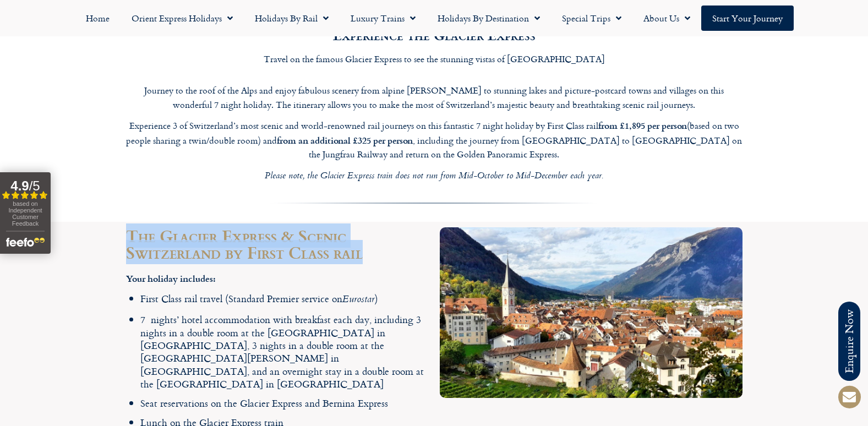 Image resolution: width=868 pixels, height=426 pixels. I want to click on strong: from an additional £325 per person, so click(345, 140).